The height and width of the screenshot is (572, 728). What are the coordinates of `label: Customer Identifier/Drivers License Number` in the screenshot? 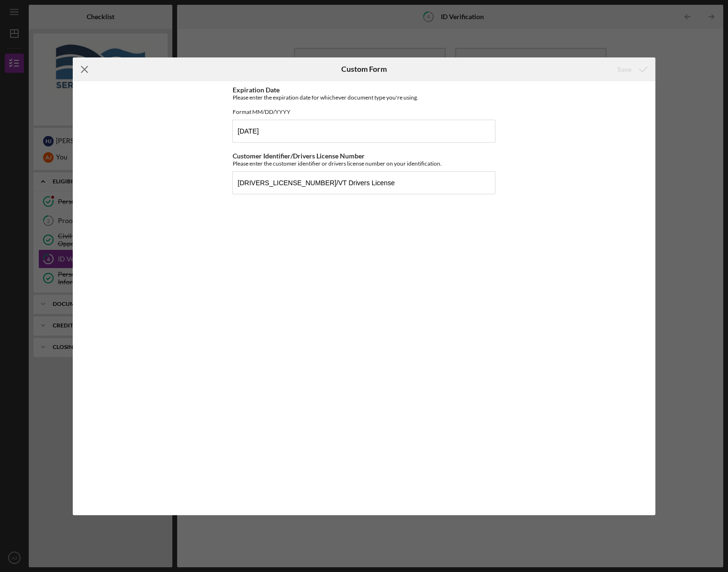 It's located at (298, 155).